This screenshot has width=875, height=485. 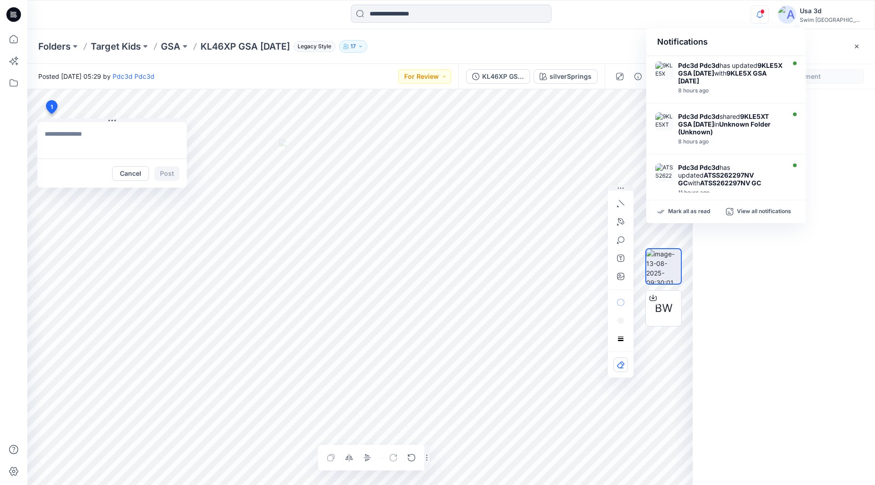 What do you see at coordinates (170, 46) in the screenshot?
I see `a: GSA` at bounding box center [170, 46].